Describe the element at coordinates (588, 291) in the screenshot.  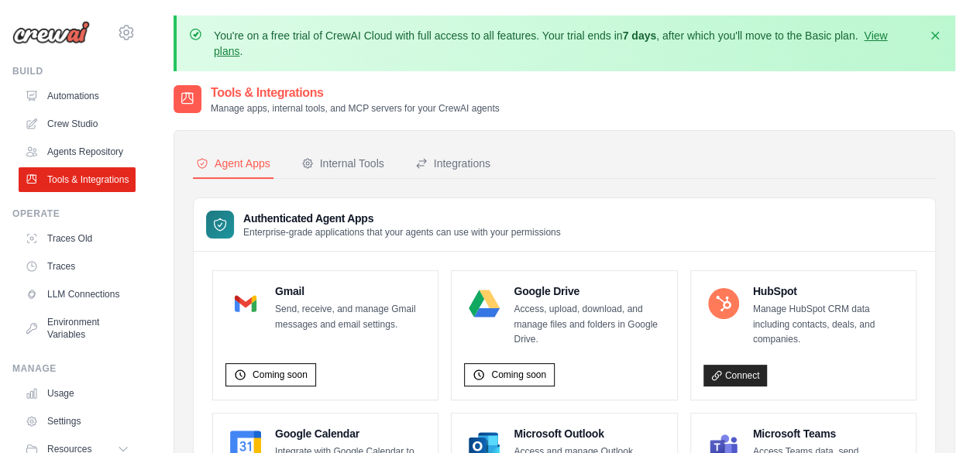
I see `h4: Google Drive` at that location.